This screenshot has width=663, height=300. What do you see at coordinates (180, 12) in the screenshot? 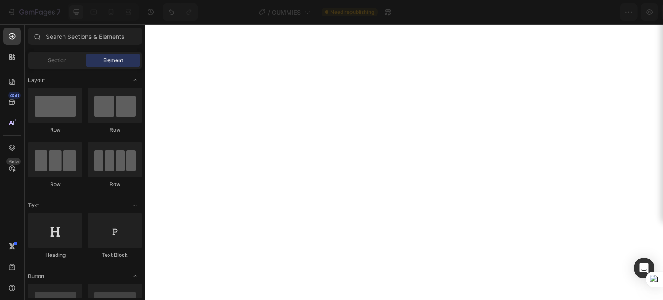
I see `div: Undo/Redo` at bounding box center [180, 12].